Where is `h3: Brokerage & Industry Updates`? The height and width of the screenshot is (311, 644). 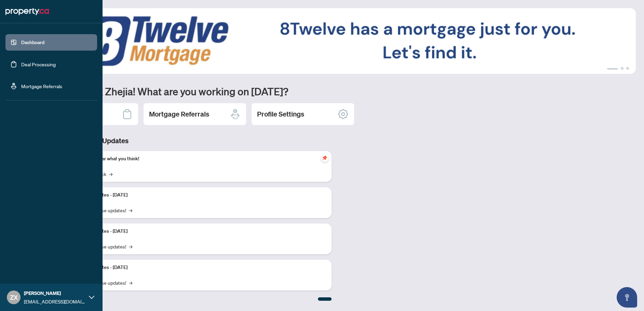 h3: Brokerage & Industry Updates is located at coordinates (184, 141).